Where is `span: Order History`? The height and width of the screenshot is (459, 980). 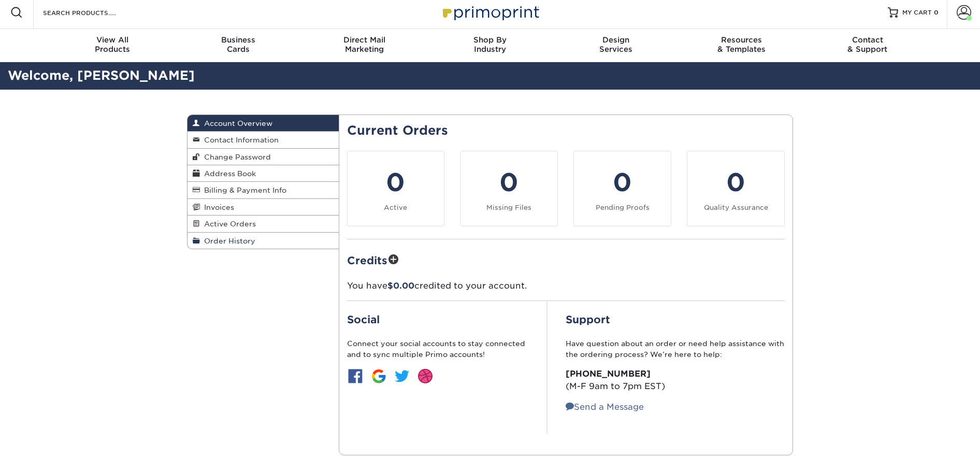
span: Order History is located at coordinates (228, 241).